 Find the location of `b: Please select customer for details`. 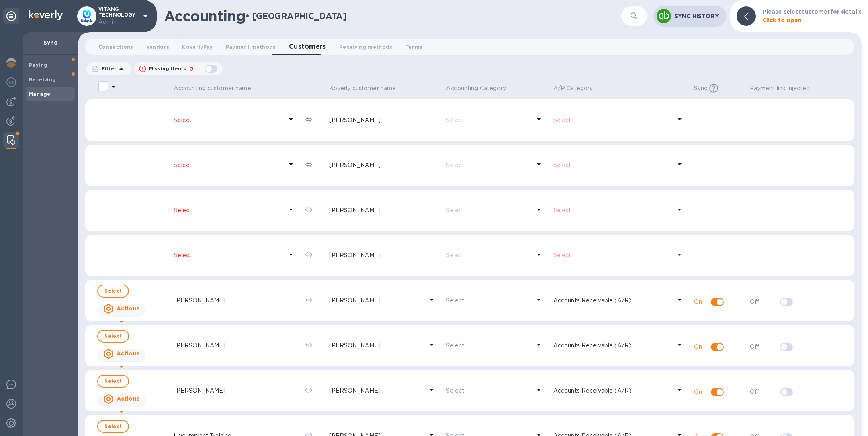

b: Please select customer for details is located at coordinates (812, 11).